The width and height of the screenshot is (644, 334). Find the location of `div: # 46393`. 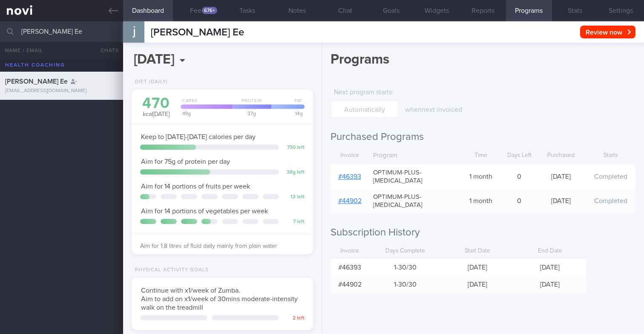

div: # 46393 is located at coordinates (350, 267).